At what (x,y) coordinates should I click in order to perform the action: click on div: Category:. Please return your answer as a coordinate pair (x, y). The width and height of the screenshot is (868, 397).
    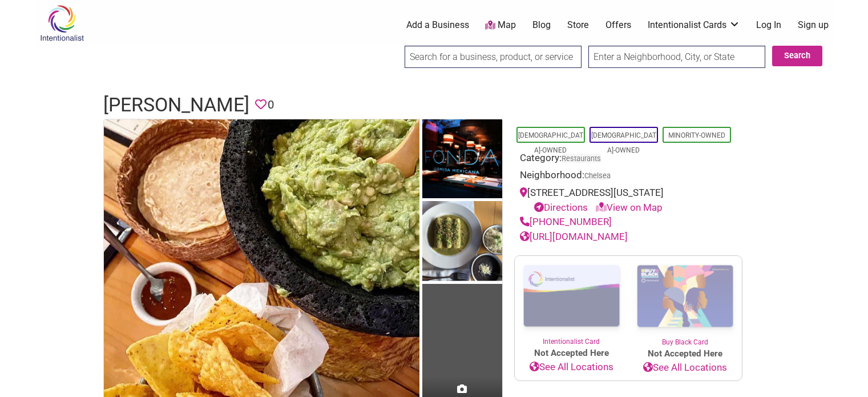
    Looking at the image, I should click on (628, 159).